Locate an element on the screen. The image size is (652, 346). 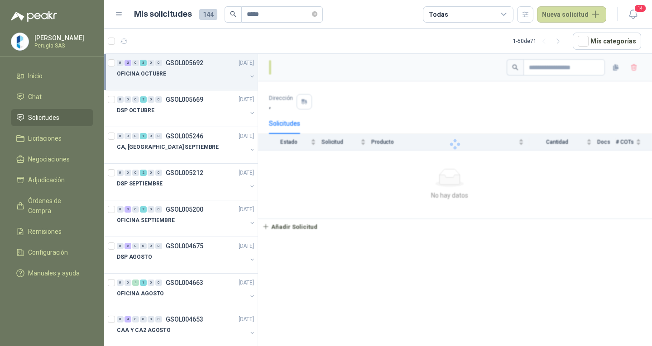
span: 14 is located at coordinates (640, 8).